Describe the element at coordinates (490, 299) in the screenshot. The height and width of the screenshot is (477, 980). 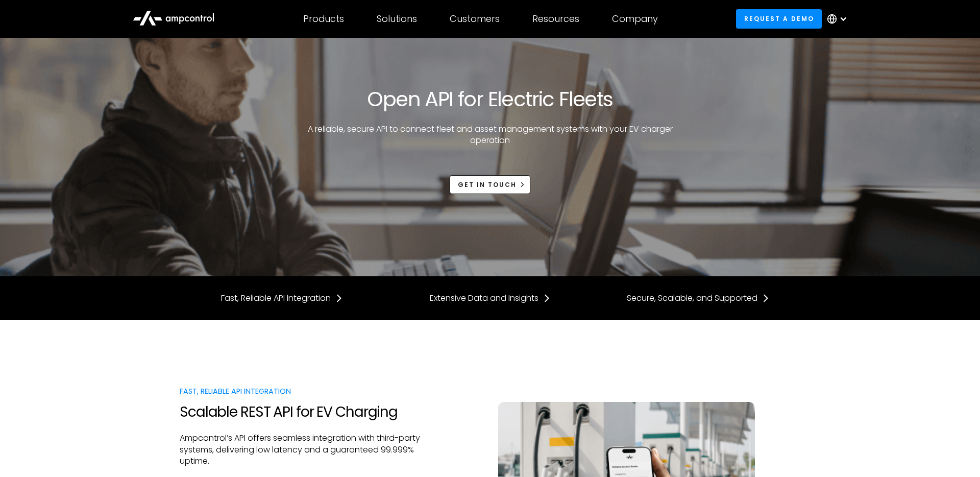
I see `a: Extensive Data and Insights` at that location.